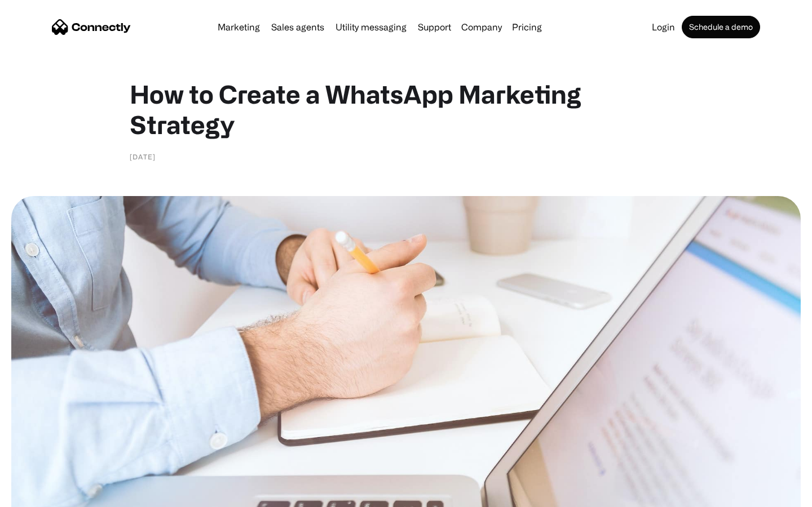  Describe the element at coordinates (298, 27) in the screenshot. I see `a: Sales agents` at that location.